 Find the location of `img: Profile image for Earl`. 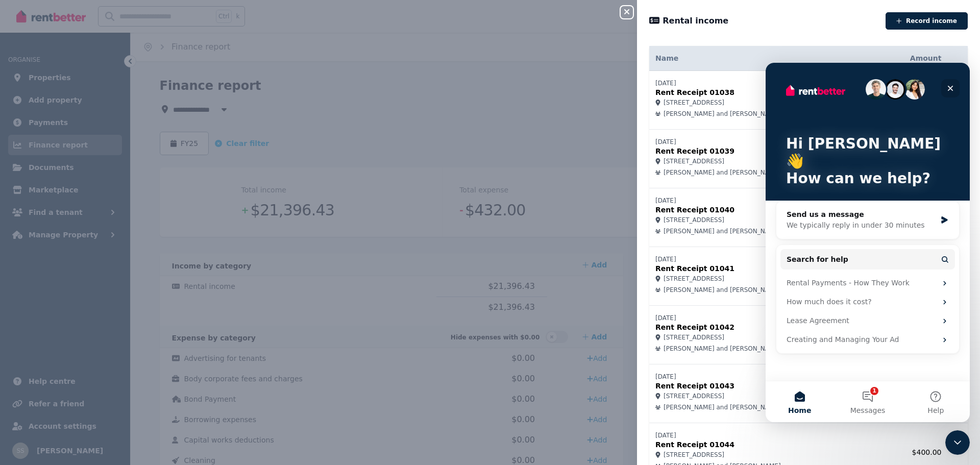

img: Profile image for Earl is located at coordinates (130, 27).